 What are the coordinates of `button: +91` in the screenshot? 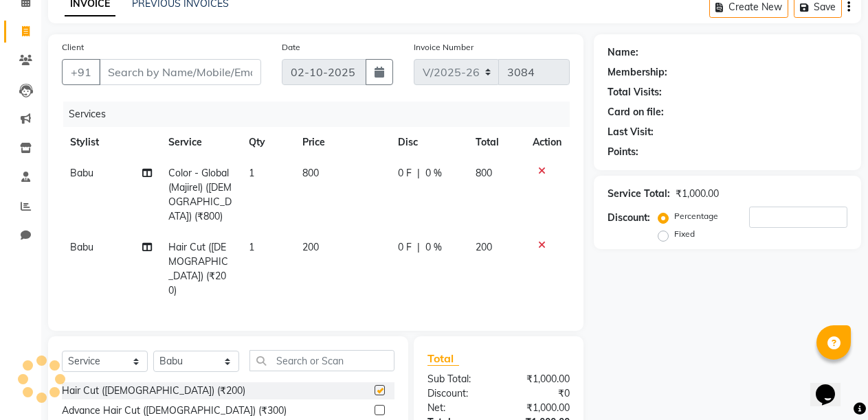 It's located at (81, 72).